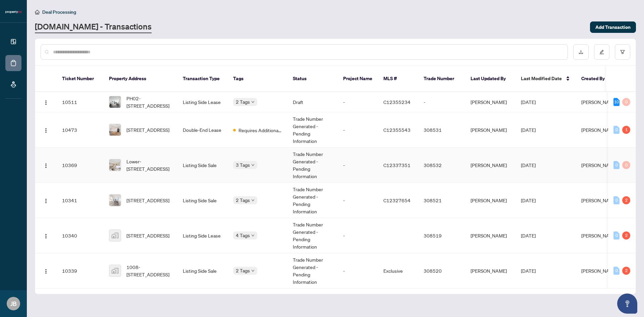  What do you see at coordinates (616, 102) in the screenshot?
I see `div: 10` at bounding box center [616, 102].